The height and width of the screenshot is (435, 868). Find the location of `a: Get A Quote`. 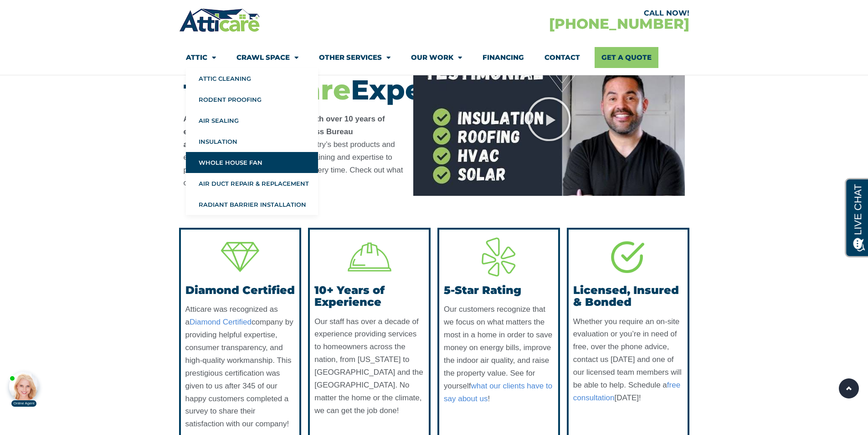

a: Get A Quote is located at coordinates (627, 57).